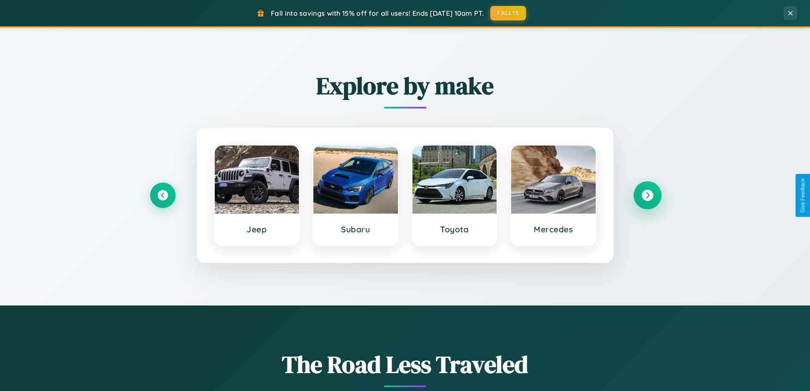 The image size is (810, 391). I want to click on button: FALL15, so click(508, 13).